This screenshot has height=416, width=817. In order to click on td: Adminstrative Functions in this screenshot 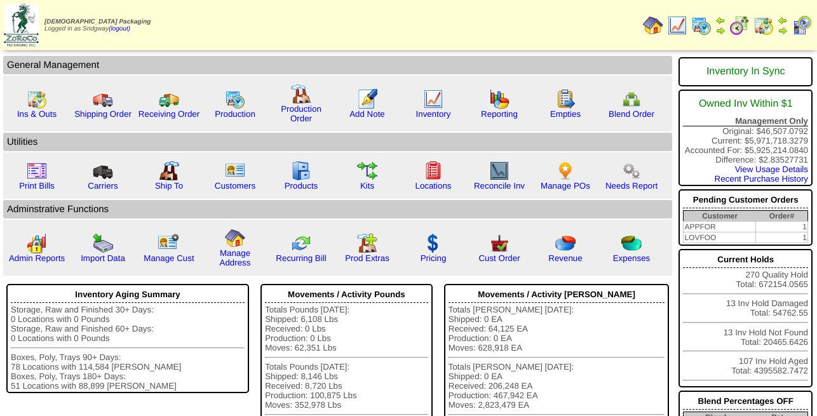, I will do `click(337, 209)`.